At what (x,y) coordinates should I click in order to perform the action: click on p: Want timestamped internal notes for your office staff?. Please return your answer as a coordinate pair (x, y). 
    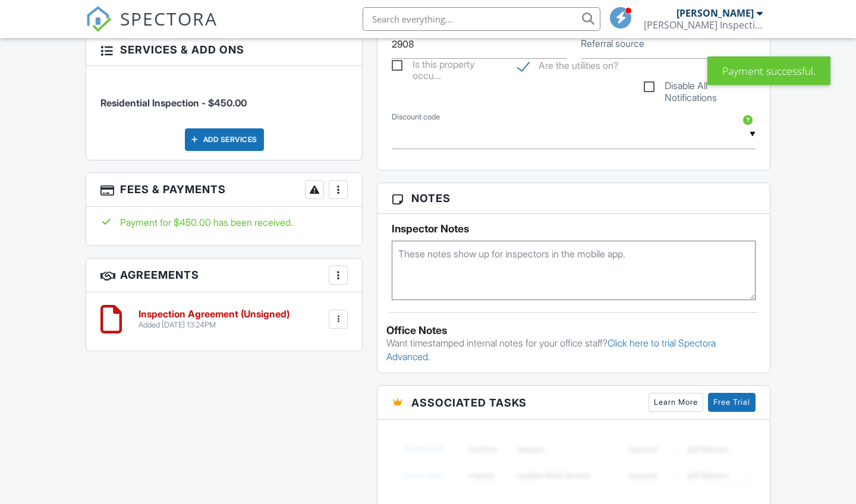
    Looking at the image, I should click on (573, 349).